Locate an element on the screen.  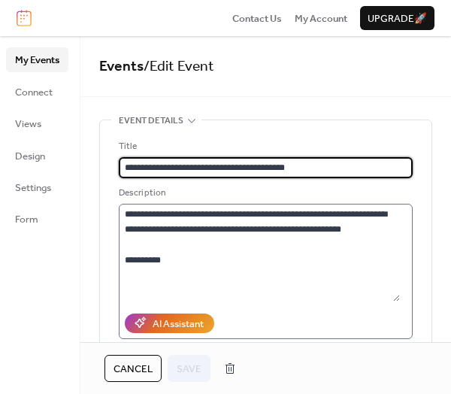
a: Contact Us is located at coordinates (257, 18).